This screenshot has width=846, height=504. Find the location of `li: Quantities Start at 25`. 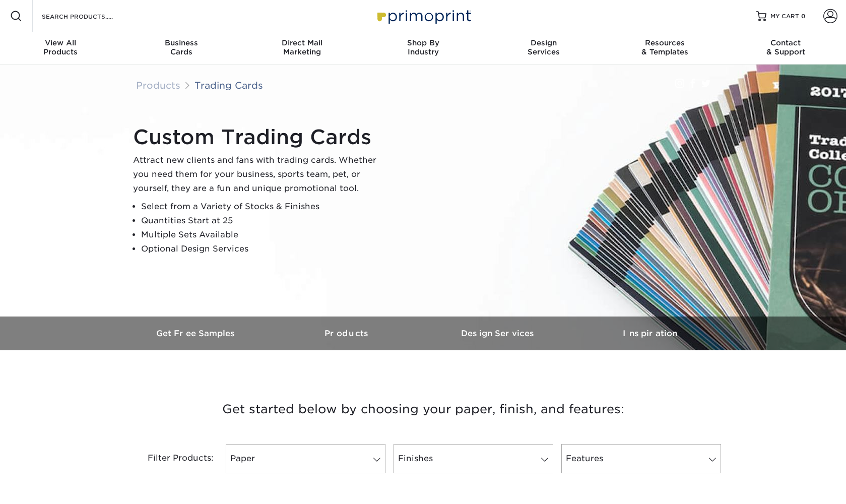

li: Quantities Start at 25 is located at coordinates (263, 221).